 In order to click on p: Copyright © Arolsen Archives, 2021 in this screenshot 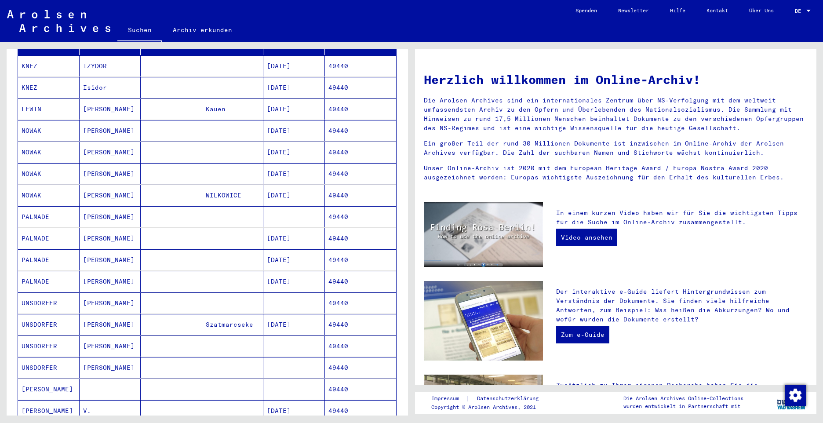, I will do `click(490, 407)`.